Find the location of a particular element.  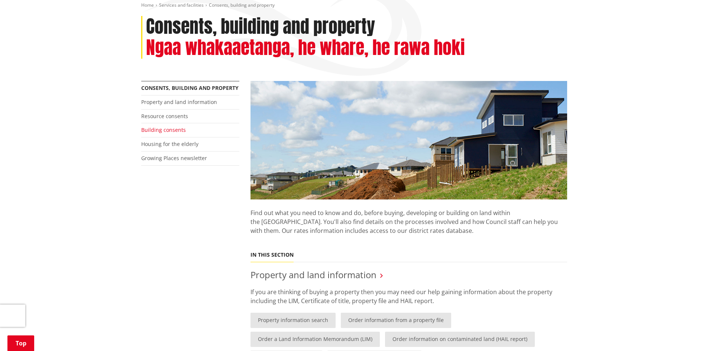

a: Order information on contaminated land (HAIL report) is located at coordinates (460, 339).